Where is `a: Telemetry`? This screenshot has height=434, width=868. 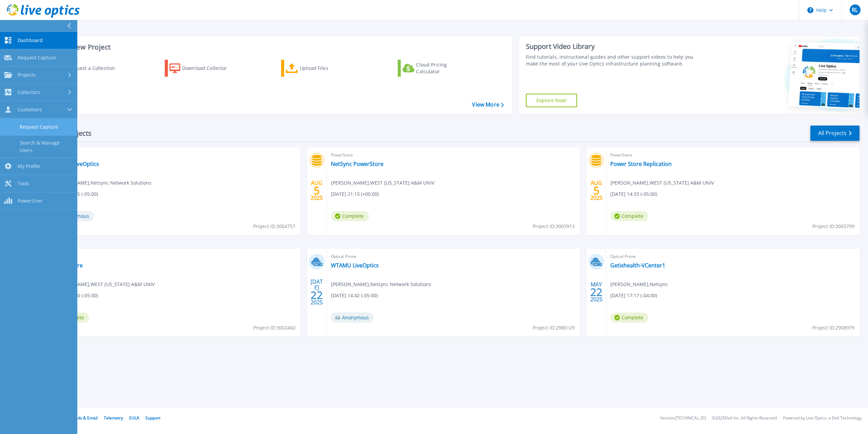 a: Telemetry is located at coordinates (113, 418).